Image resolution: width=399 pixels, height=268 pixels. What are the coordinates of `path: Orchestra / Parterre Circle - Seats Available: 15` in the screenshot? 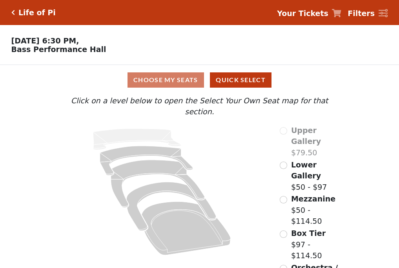 It's located at (186, 228).